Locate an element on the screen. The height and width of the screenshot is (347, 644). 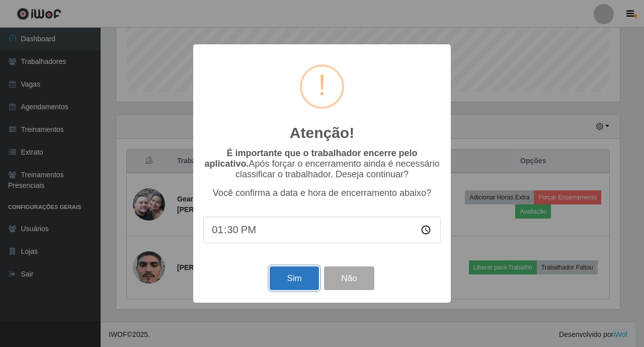
h2: Atenção! is located at coordinates (322, 133).